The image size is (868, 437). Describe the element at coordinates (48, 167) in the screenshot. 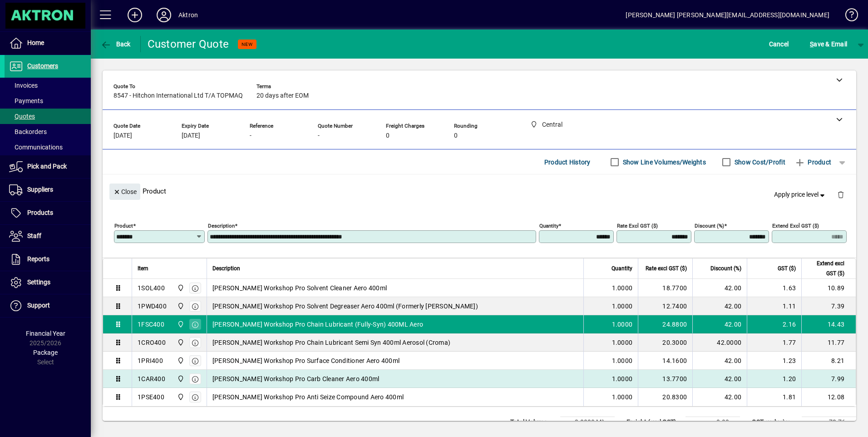

I see `a: Pick and Pack` at that location.